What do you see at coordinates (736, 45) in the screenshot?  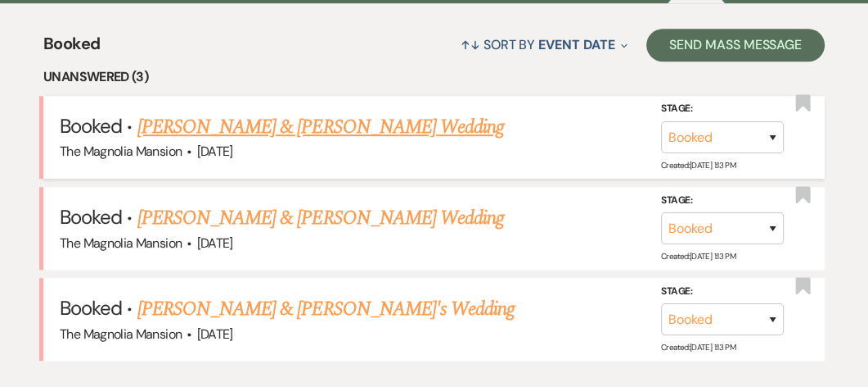 I see `button: Send Mass Message` at bounding box center [736, 45].